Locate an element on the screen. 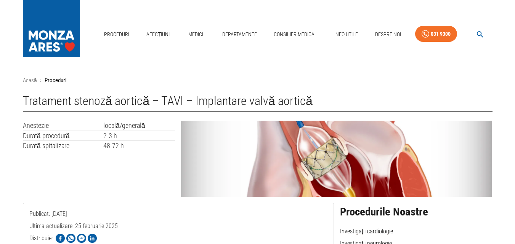 This screenshot has height=244, width=515. a: Medici is located at coordinates (196, 34).